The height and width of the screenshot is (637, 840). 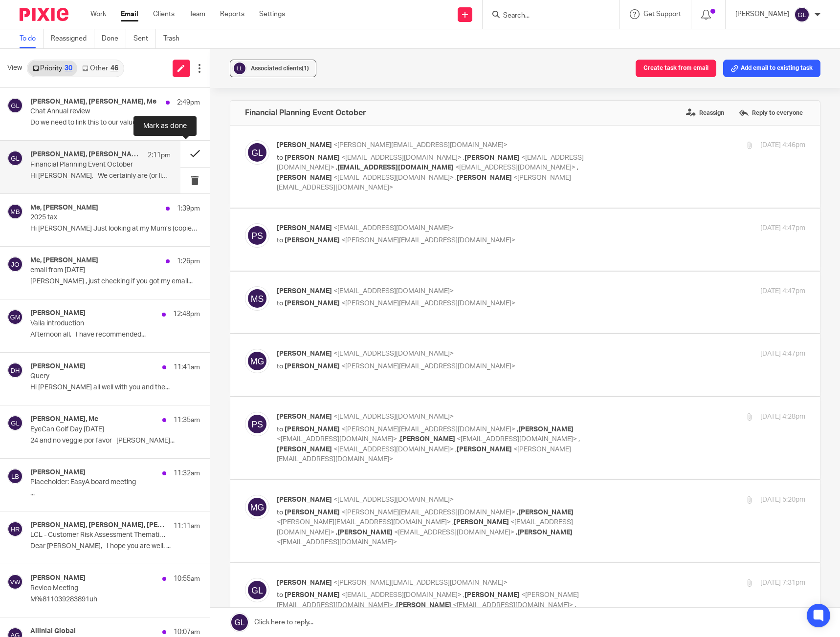 I want to click on span: Get Support, so click(x=662, y=15).